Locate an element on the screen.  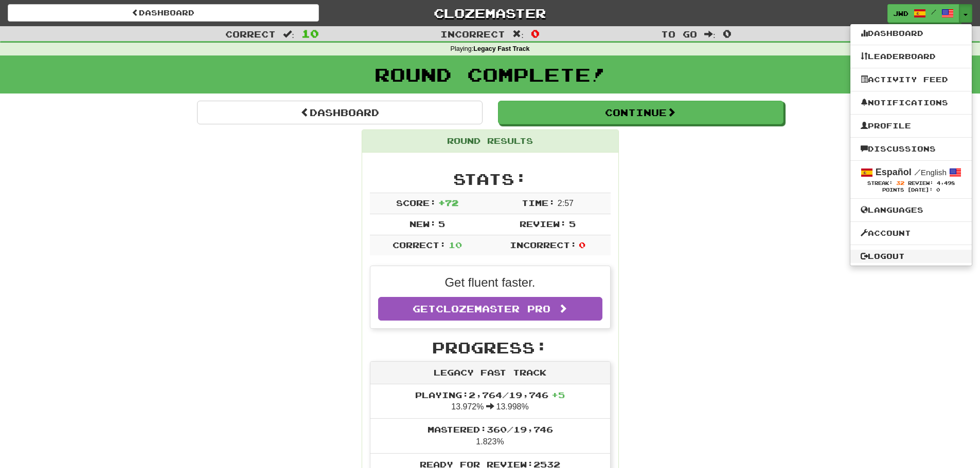
span: Clozemaster Pro is located at coordinates (493, 309).